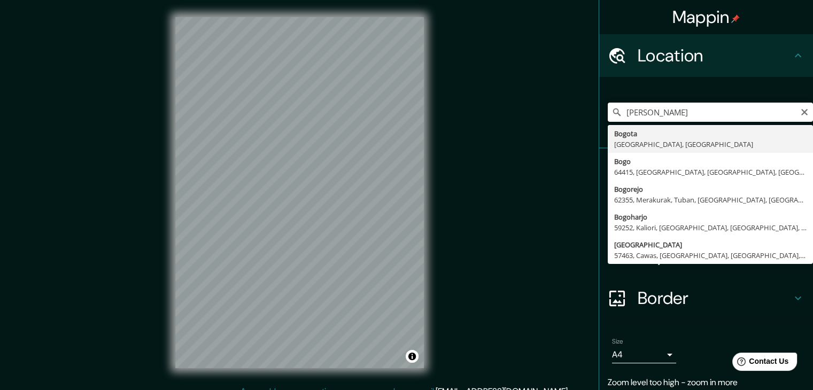 Image resolution: width=813 pixels, height=390 pixels. What do you see at coordinates (706, 170) in the screenshot?
I see `div: Pins` at bounding box center [706, 170].